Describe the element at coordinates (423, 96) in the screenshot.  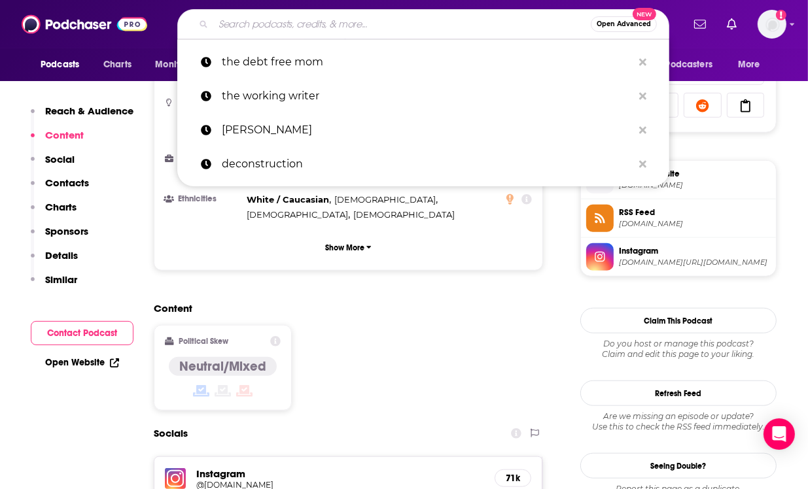
I see `a: the working writer` at that location.